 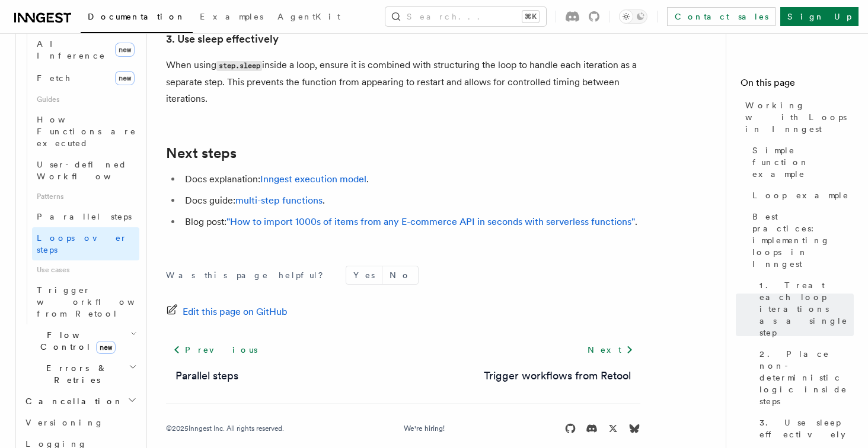 I want to click on a: Documentation, so click(x=136, y=18).